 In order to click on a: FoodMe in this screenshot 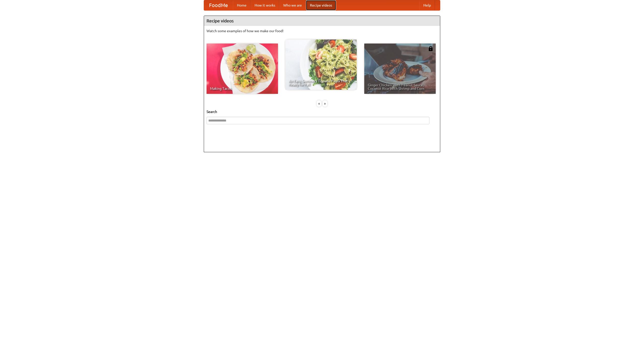, I will do `click(218, 5)`.